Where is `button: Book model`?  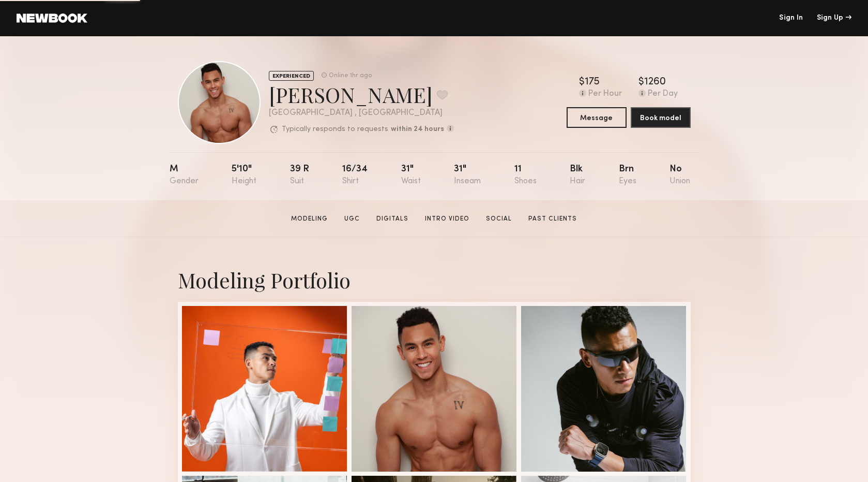
button: Book model is located at coordinates (661, 117).